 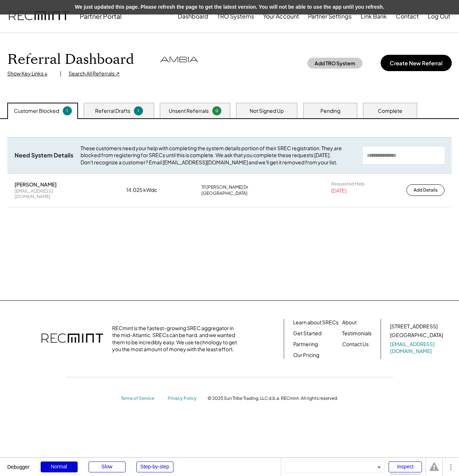 What do you see at coordinates (141, 398) in the screenshot?
I see `a: Terms of Service` at bounding box center [141, 398].